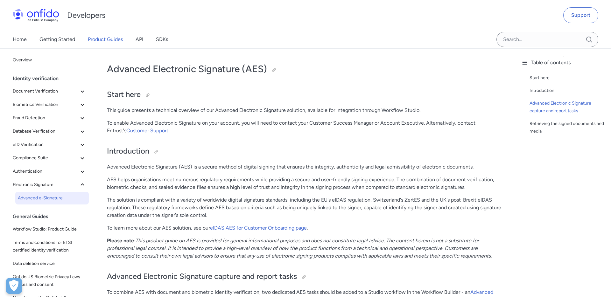  Describe the element at coordinates (49, 247) in the screenshot. I see `a: Terms and conditions for ETSI certified identity verification` at that location.